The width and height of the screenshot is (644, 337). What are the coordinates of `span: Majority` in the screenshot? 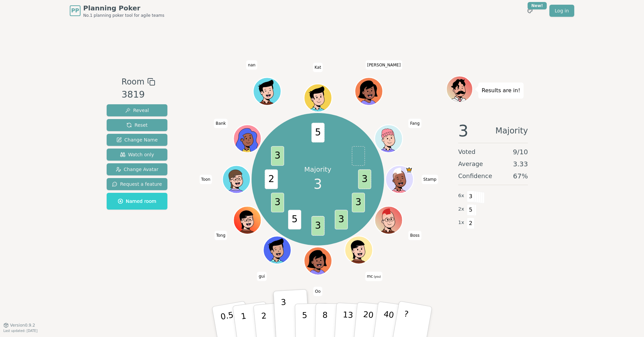 It's located at (511, 131).